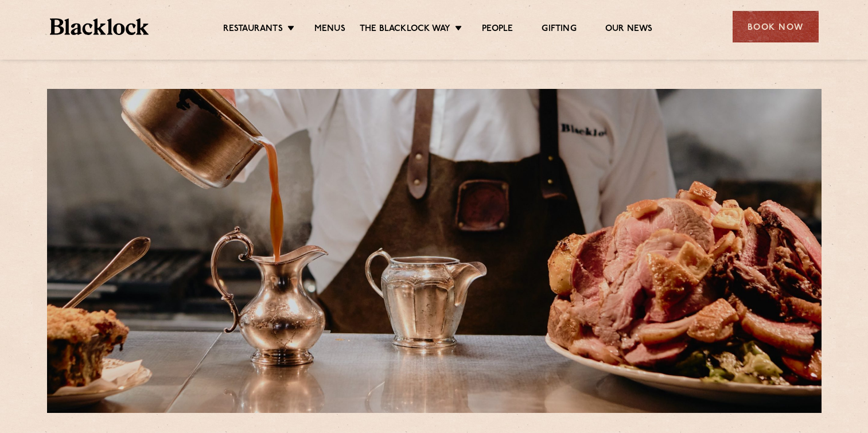 This screenshot has width=868, height=433. What do you see at coordinates (558, 30) in the screenshot?
I see `a: Gifting` at bounding box center [558, 30].